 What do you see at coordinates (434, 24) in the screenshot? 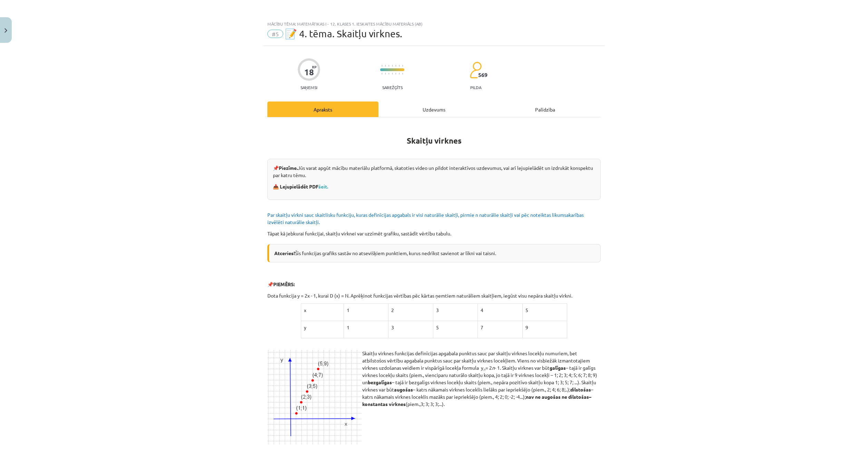
I see `div: Mācību tēma: Matemātikas i - 12. klases 1. ieskaites mācību materiāls (ab)` at bounding box center [434, 24].